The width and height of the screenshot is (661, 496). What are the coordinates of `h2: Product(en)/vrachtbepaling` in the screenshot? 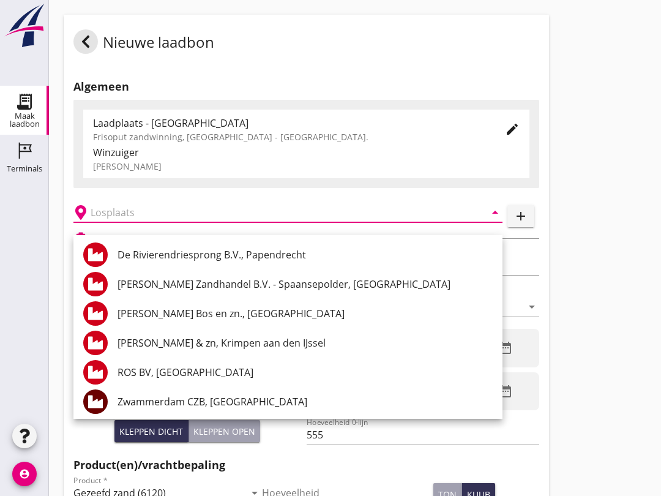 It's located at (306, 465).